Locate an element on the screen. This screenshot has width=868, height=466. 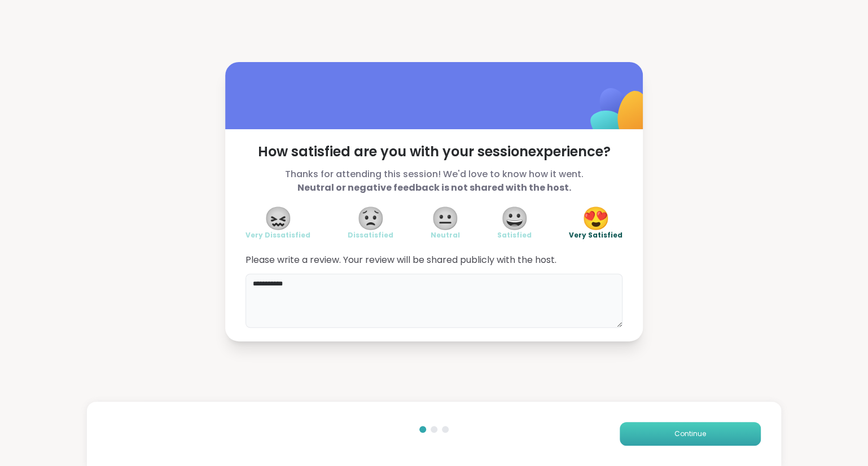
b: Neutral or negative feedback is not shared with the host. is located at coordinates (434, 187).